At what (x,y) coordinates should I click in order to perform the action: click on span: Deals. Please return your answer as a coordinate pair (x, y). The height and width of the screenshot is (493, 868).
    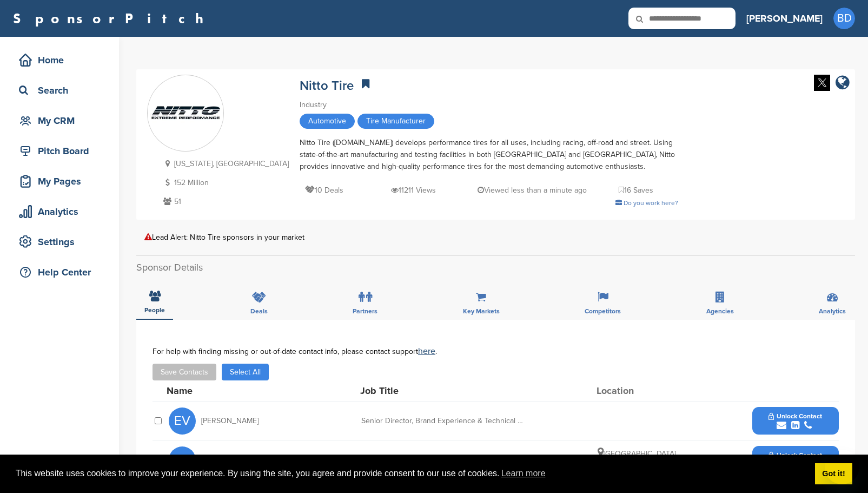
    Looking at the image, I should click on (259, 311).